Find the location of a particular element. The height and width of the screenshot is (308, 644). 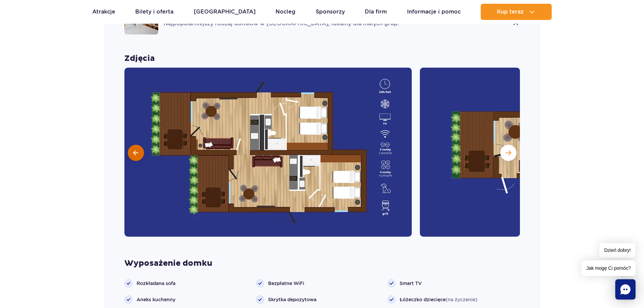

strong: Zdjęcia is located at coordinates (322, 58).